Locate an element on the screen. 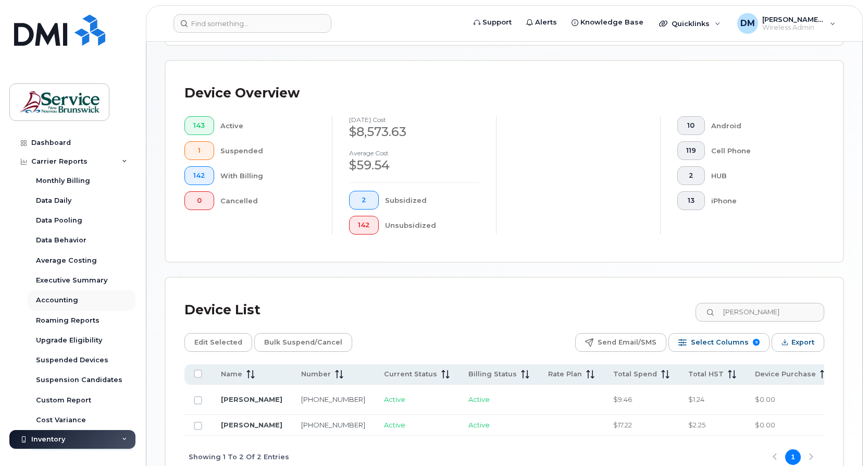 Image resolution: width=868 pixels, height=466 pixels. span: DM is located at coordinates (748, 23).